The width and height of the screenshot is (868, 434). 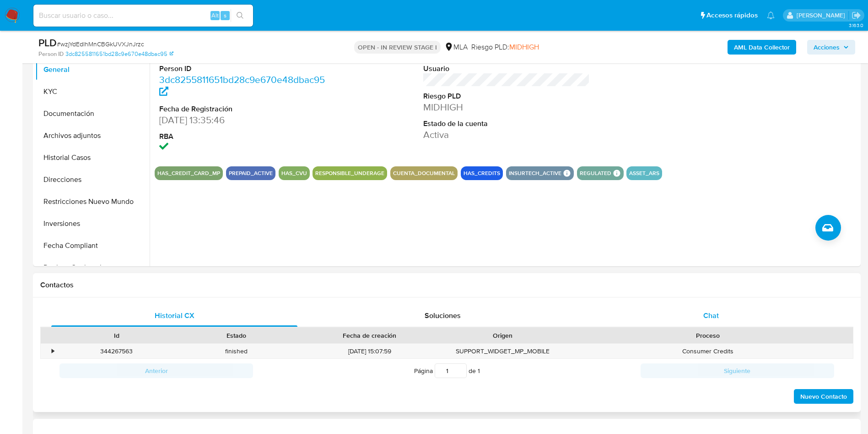 I want to click on button: search-icon, so click(x=240, y=15).